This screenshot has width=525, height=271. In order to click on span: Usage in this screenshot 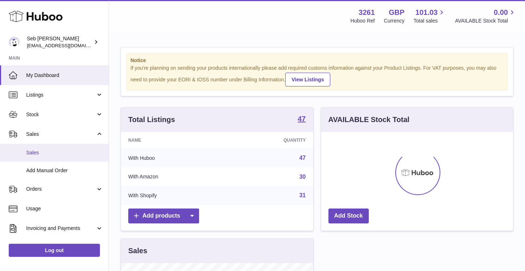, I will do `click(65, 208)`.